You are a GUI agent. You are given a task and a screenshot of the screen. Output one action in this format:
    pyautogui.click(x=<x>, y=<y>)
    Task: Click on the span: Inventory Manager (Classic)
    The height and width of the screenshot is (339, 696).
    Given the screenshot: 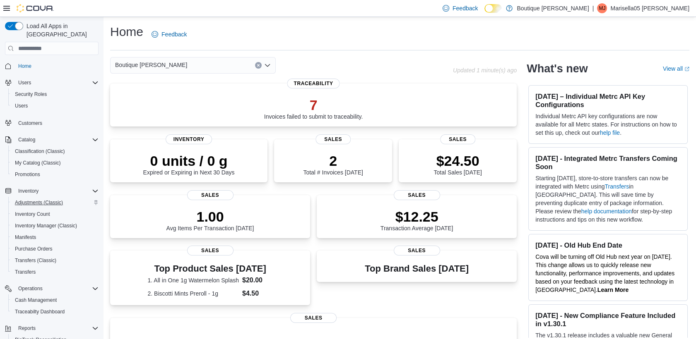 What is the action you would take?
    pyautogui.click(x=46, y=226)
    